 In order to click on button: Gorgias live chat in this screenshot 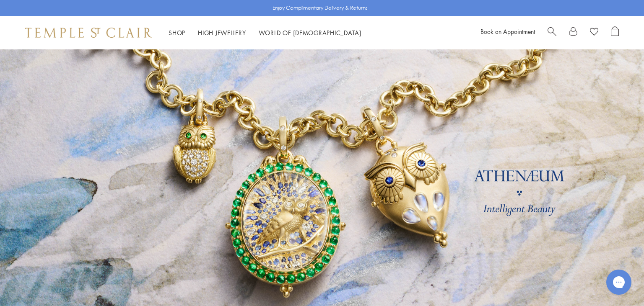, I will do `click(17, 16)`.